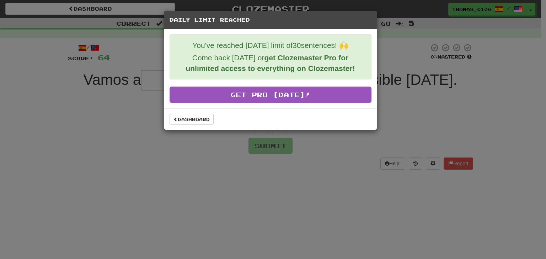  Describe the element at coordinates (270, 63) in the screenshot. I see `strong: get Clozemaster Pro for unlimited access to everything on Clozemaster!` at that location.